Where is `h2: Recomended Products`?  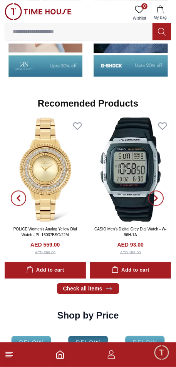 h2: Recomended Products is located at coordinates (88, 104).